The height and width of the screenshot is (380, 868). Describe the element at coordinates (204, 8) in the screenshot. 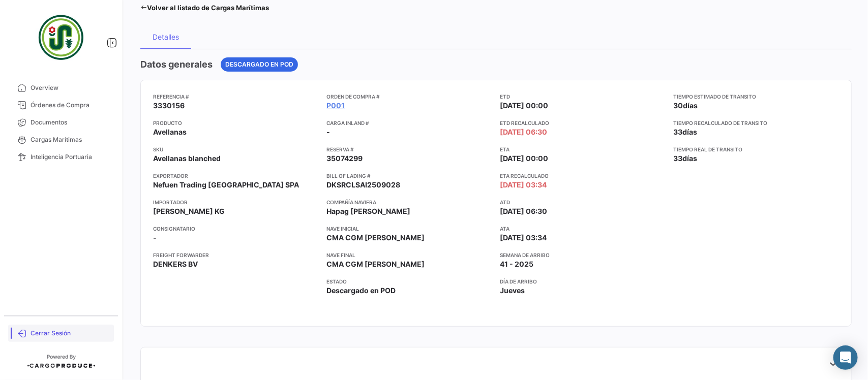

I see `a: Volver al listado de Cargas Marítimas` at that location.